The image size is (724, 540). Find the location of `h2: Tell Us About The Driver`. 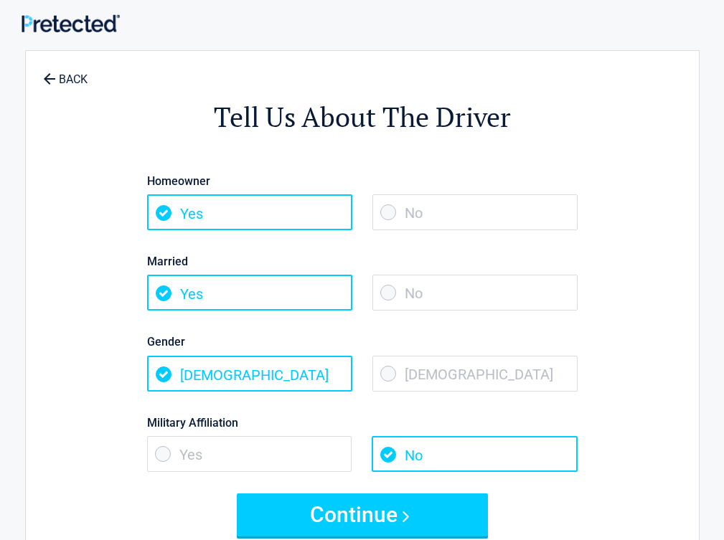

h2: Tell Us About The Driver is located at coordinates (362, 117).